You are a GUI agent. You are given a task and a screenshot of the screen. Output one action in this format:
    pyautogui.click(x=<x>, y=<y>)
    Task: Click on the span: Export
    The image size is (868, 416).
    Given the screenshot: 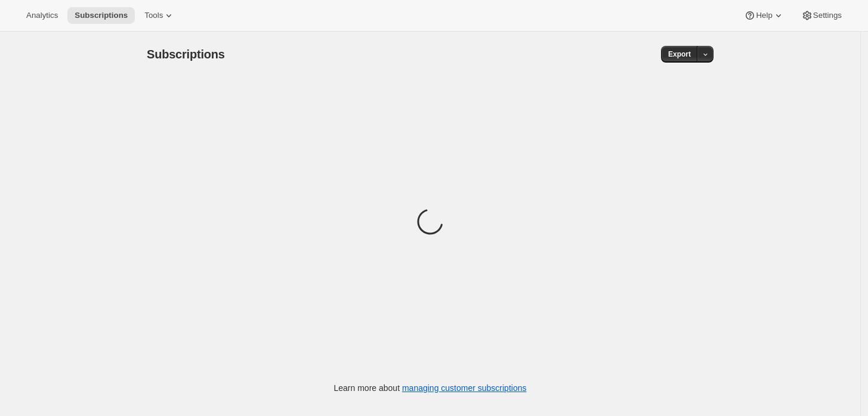 What is the action you would take?
    pyautogui.click(x=680, y=54)
    